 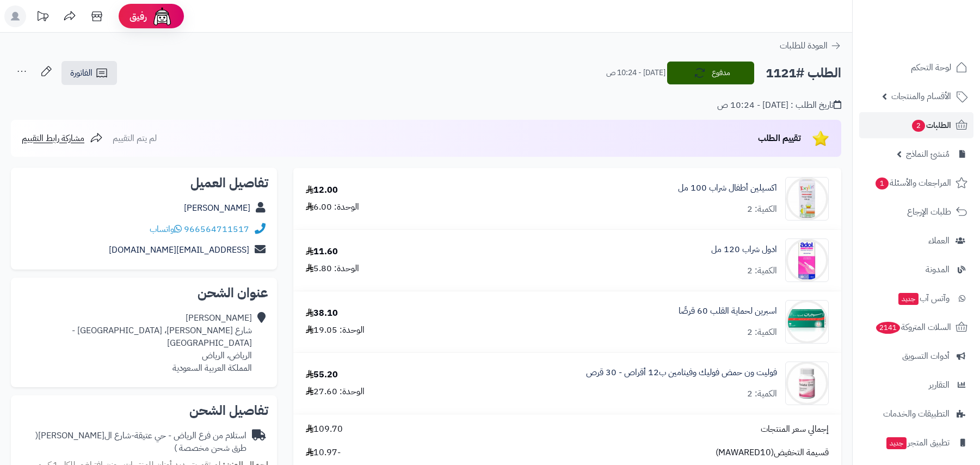 I want to click on h2: تفاصيل العميل, so click(x=144, y=183).